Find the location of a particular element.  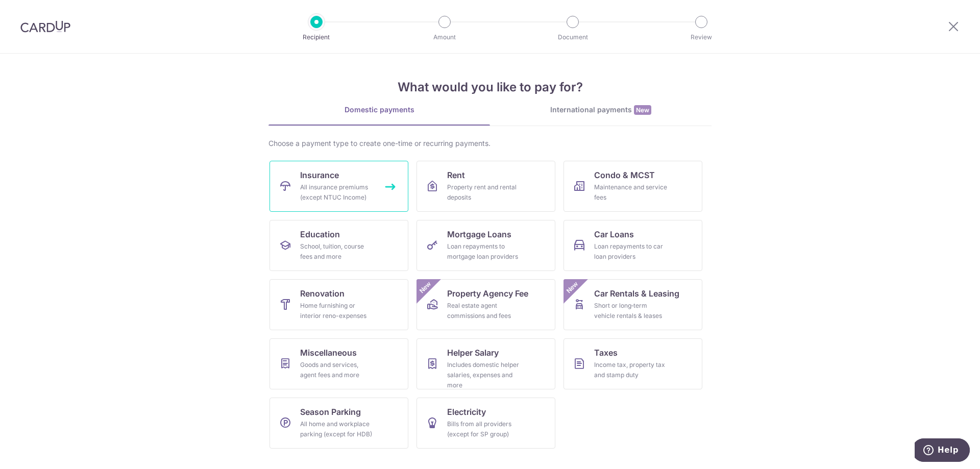

span: Miscellaneous is located at coordinates (328, 353).